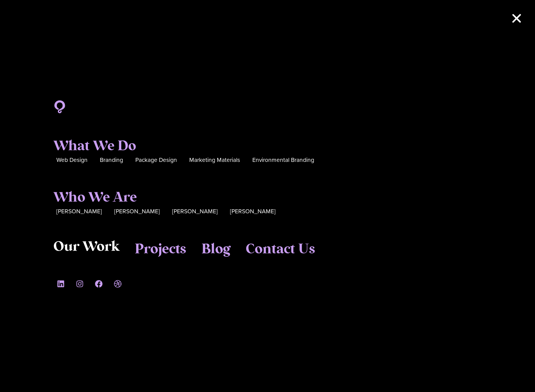  I want to click on a: Projects, so click(161, 250).